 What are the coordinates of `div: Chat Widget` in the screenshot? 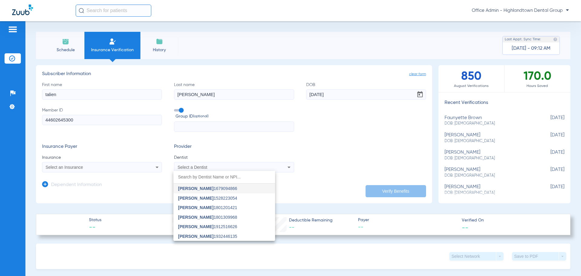 It's located at (566, 261).